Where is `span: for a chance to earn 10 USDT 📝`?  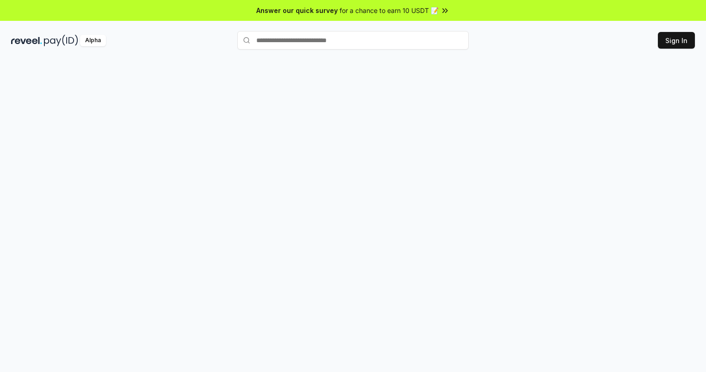
span: for a chance to earn 10 USDT 📝 is located at coordinates (389, 10).